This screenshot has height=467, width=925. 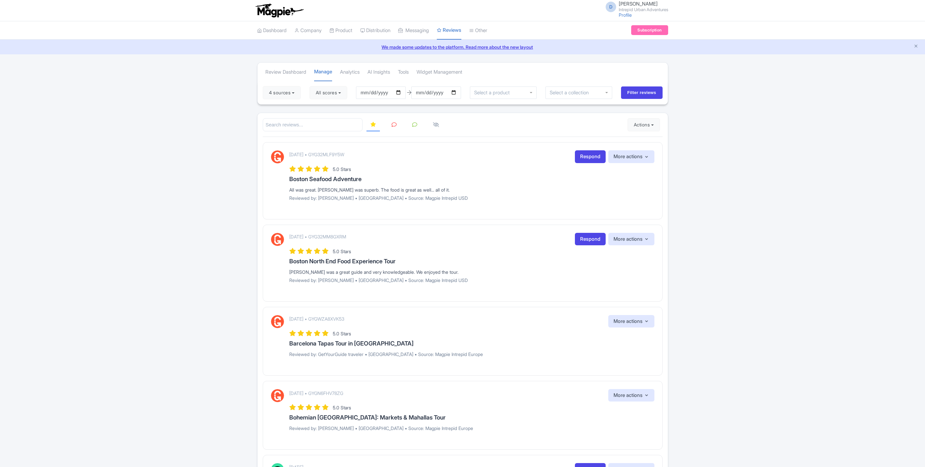 What do you see at coordinates (379, 72) in the screenshot?
I see `a: AI Insights` at bounding box center [379, 72].